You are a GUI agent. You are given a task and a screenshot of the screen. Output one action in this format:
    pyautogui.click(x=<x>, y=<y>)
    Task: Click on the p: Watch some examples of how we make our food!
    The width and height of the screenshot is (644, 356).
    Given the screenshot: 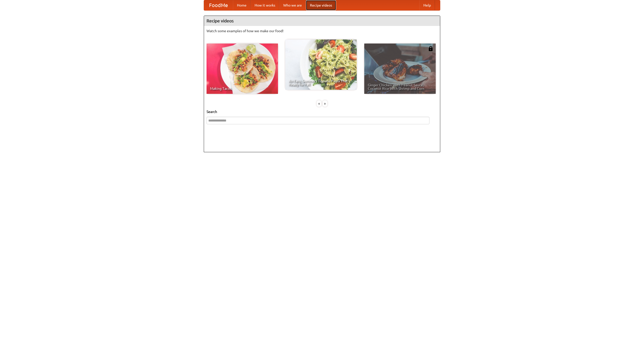 What is the action you would take?
    pyautogui.click(x=322, y=31)
    